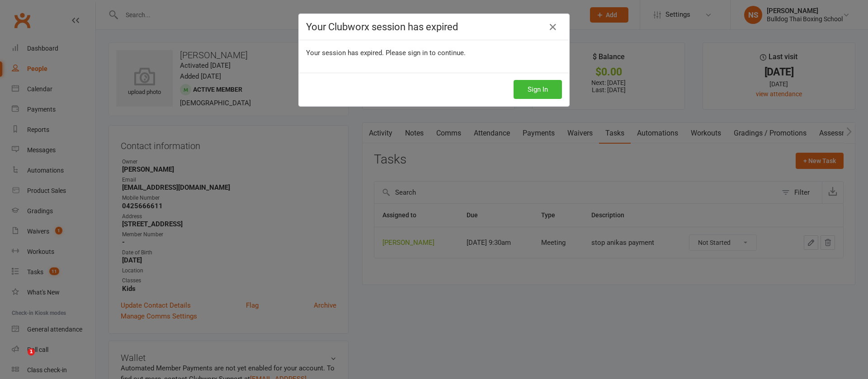 The width and height of the screenshot is (868, 379). What do you see at coordinates (553, 27) in the screenshot?
I see `a: Close` at bounding box center [553, 27].